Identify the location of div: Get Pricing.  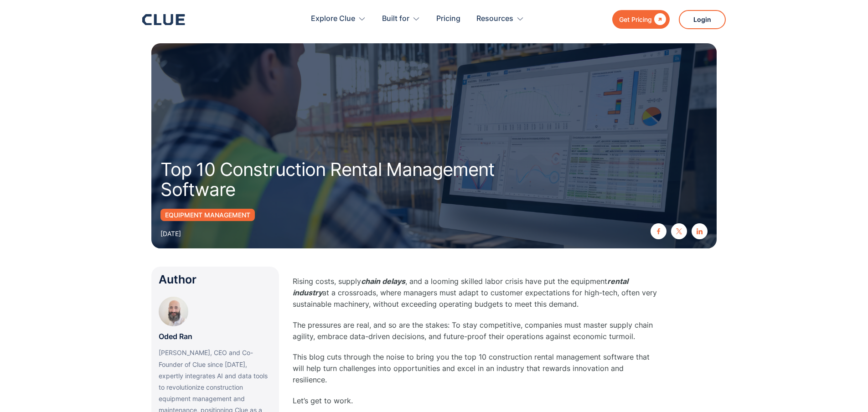
(636, 19).